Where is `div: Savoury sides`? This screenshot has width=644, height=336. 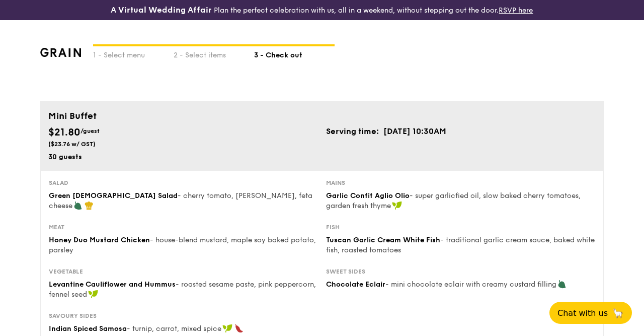
div: Savoury sides is located at coordinates (183, 316).